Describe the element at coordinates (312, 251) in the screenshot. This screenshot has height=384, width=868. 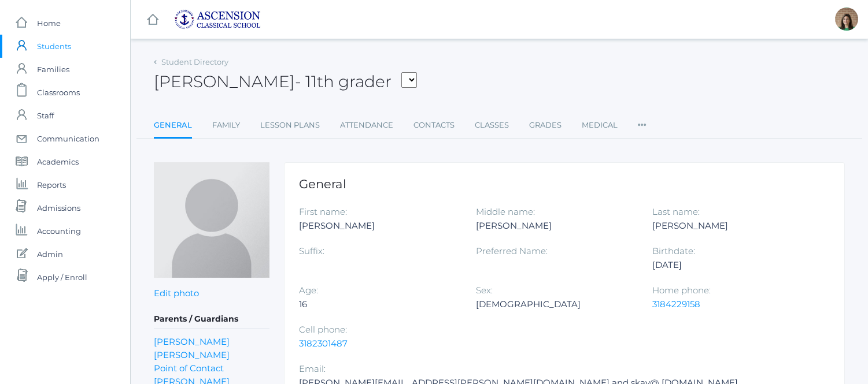
I see `label: Suffix:` at that location.